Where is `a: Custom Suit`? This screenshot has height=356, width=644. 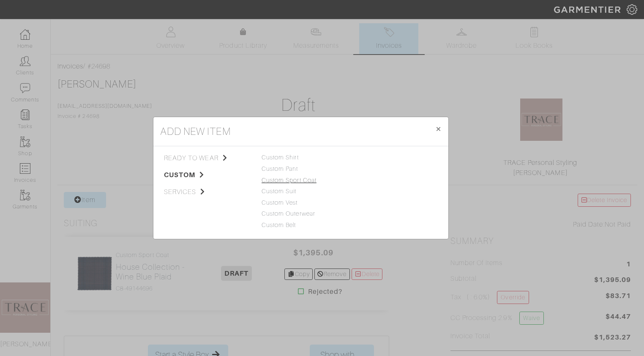
a: Custom Suit is located at coordinates (279, 191).